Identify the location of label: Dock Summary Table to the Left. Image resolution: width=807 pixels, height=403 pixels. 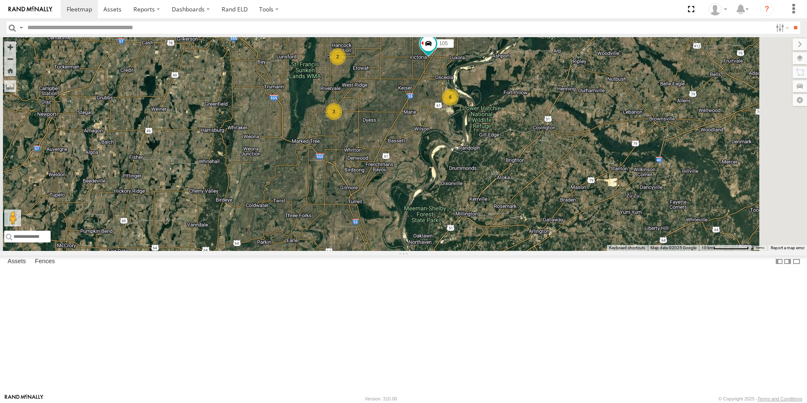
(779, 261).